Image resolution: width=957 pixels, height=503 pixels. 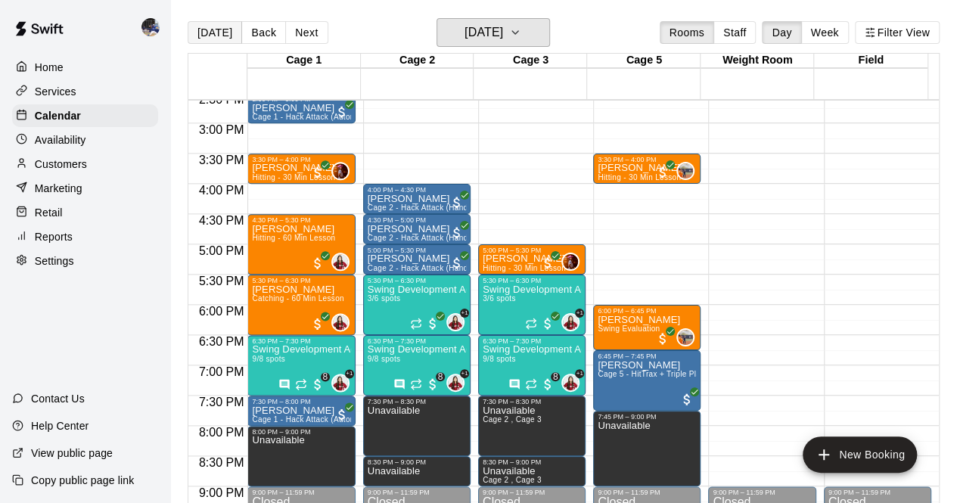 What do you see at coordinates (782, 33) in the screenshot?
I see `button: Day` at bounding box center [782, 33].